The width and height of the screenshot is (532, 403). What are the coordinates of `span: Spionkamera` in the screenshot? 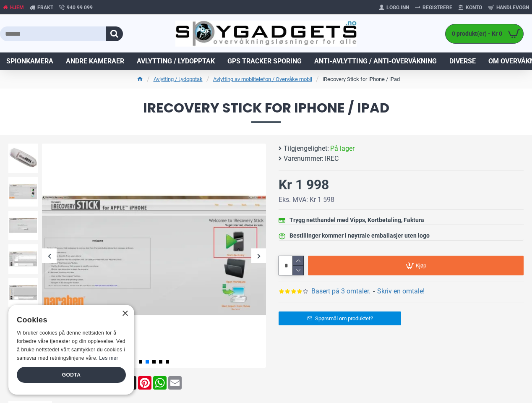 It's located at (30, 61).